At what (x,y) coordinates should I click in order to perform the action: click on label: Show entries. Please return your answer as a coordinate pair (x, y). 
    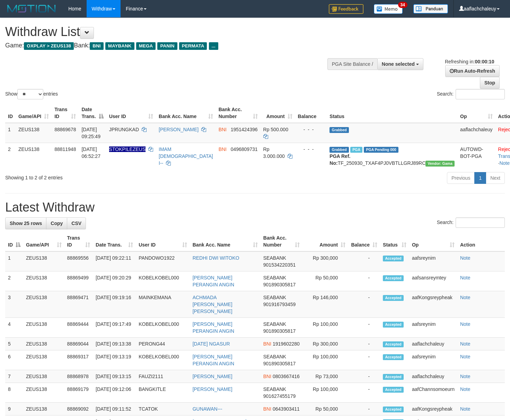
    Looking at the image, I should click on (32, 94).